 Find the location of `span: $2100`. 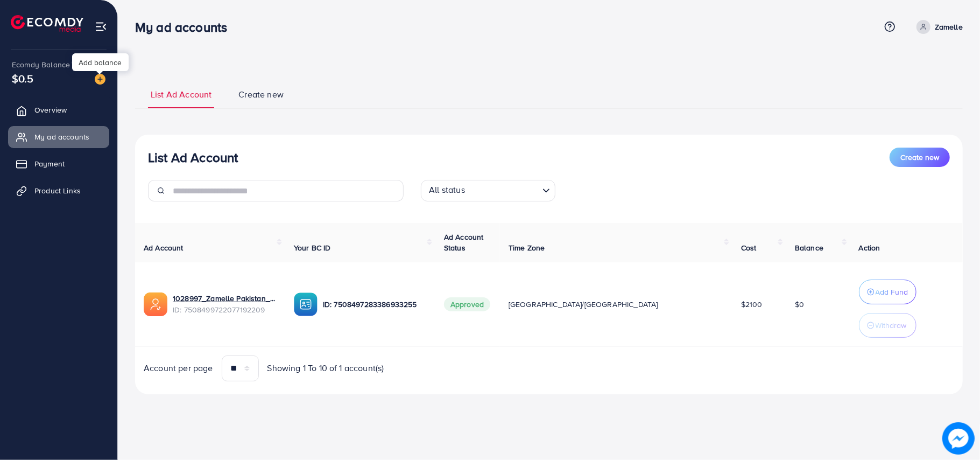

span: $2100 is located at coordinates (751, 304).